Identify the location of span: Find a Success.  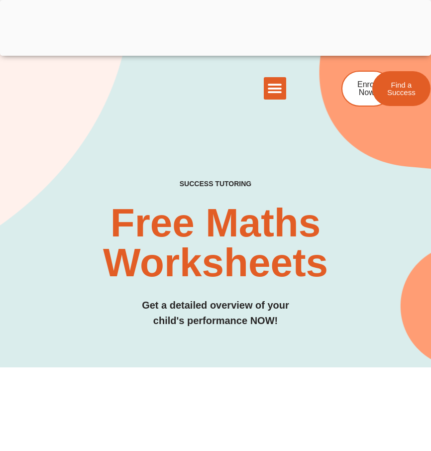
(401, 89).